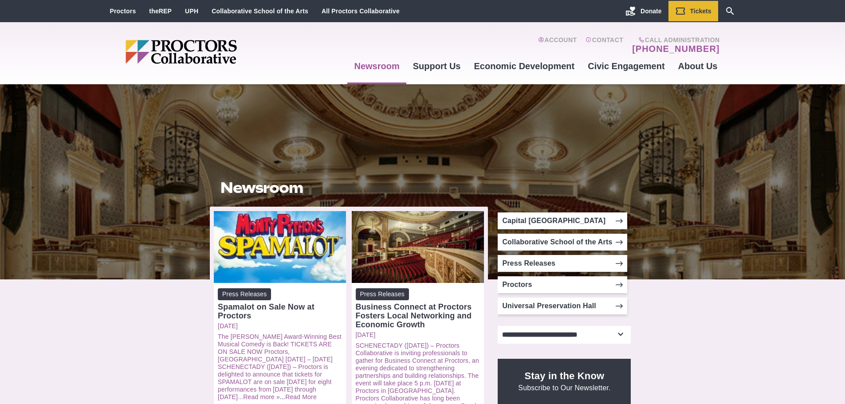 Image resolution: width=845 pixels, height=404 pixels. What do you see at coordinates (418, 309) in the screenshot?
I see `a: Press Releases Business Connect at Proctors Fosters Local Networking and Economic Growth` at bounding box center [418, 309].